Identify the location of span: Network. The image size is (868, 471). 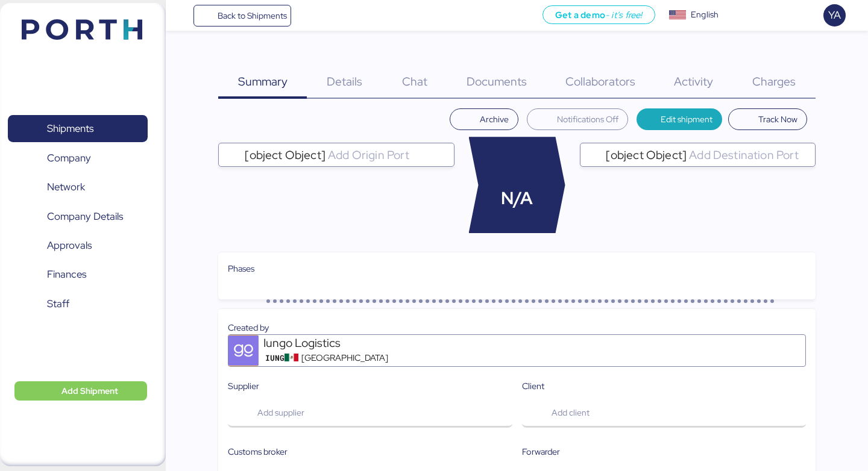
(66, 186).